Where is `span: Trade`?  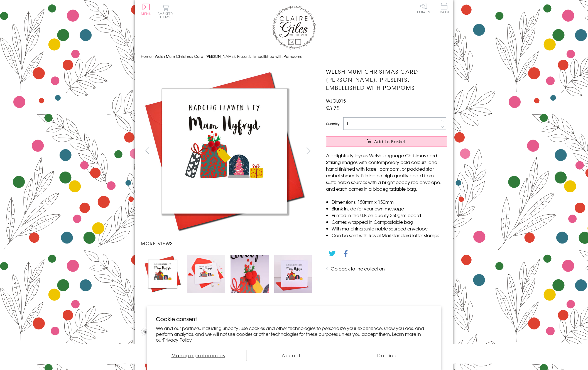 span: Trade is located at coordinates (445, 8).